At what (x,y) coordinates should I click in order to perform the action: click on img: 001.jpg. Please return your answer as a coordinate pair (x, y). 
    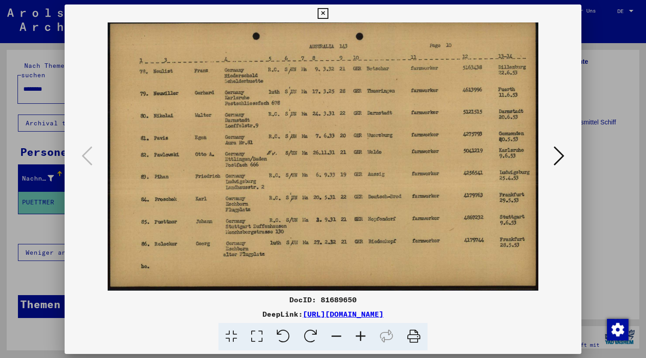
    Looking at the image, I should click on (323, 156).